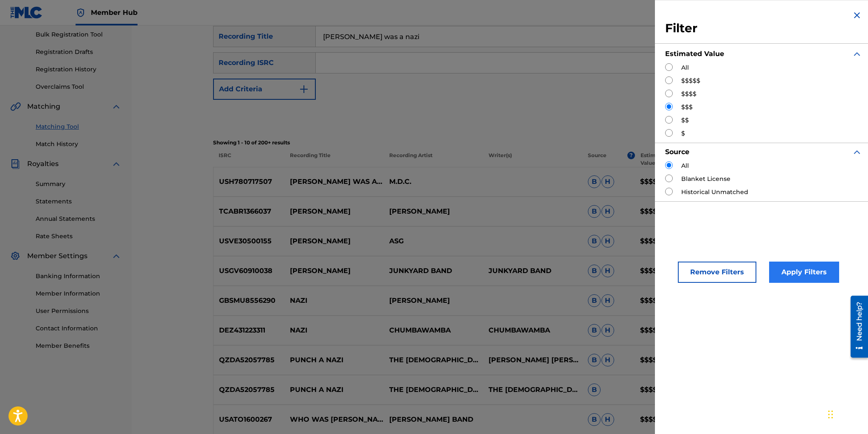  I want to click on span: Matching, so click(44, 107).